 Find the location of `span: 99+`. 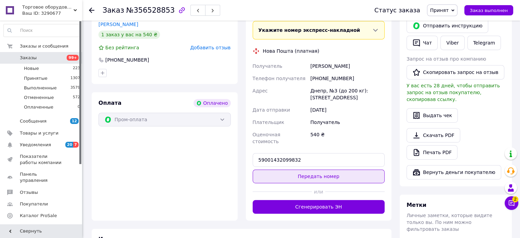

span: 99+ is located at coordinates (72, 57).